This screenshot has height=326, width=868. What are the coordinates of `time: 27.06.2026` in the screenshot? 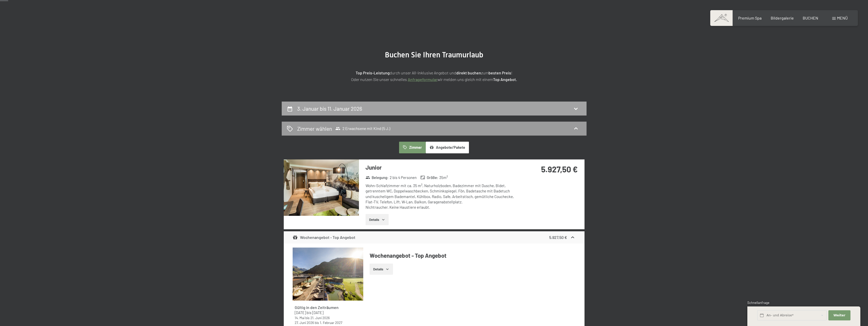 It's located at (304, 322).